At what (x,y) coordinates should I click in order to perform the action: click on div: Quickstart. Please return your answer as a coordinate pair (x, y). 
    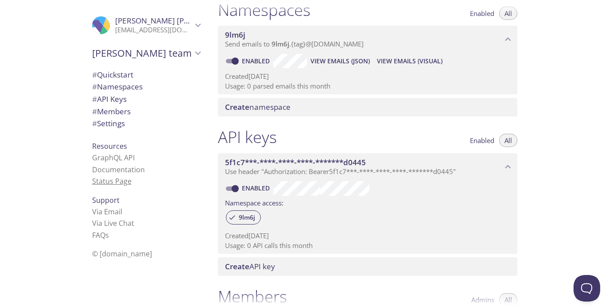
    Looking at the image, I should click on (146, 75).